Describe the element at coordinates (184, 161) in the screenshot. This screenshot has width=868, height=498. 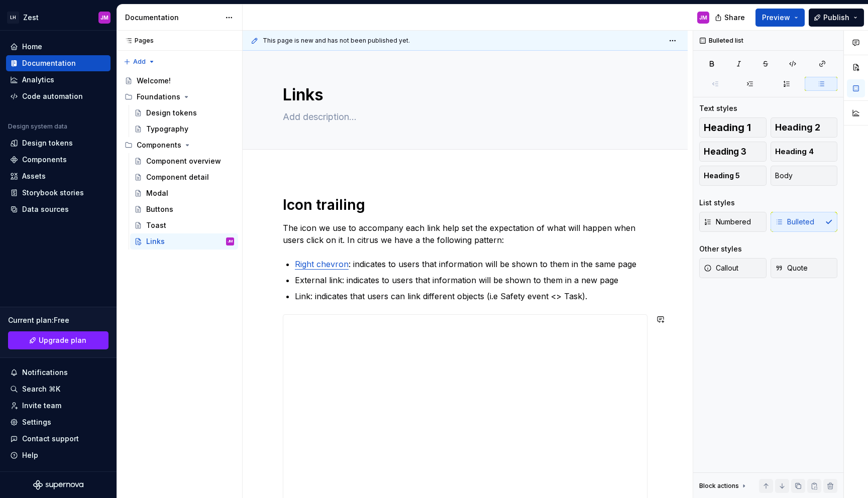
I see `a: Component overview` at that location.